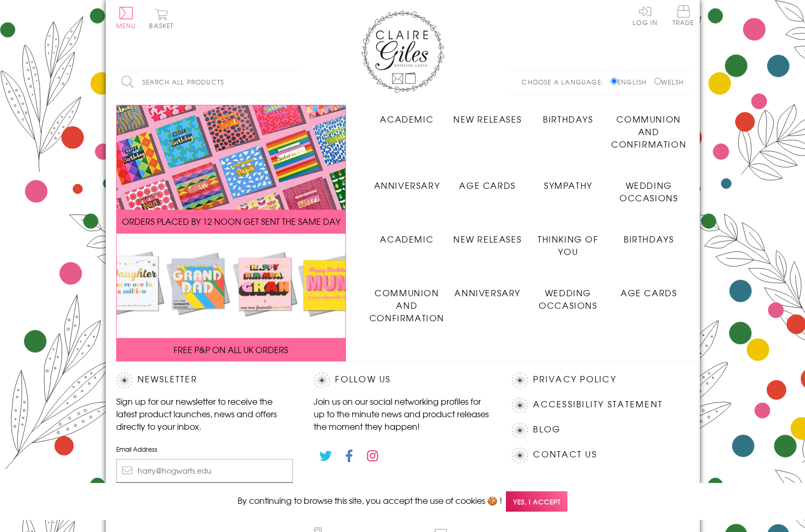 This screenshot has height=532, width=805. What do you see at coordinates (547, 429) in the screenshot?
I see `a: Blog` at bounding box center [547, 429].